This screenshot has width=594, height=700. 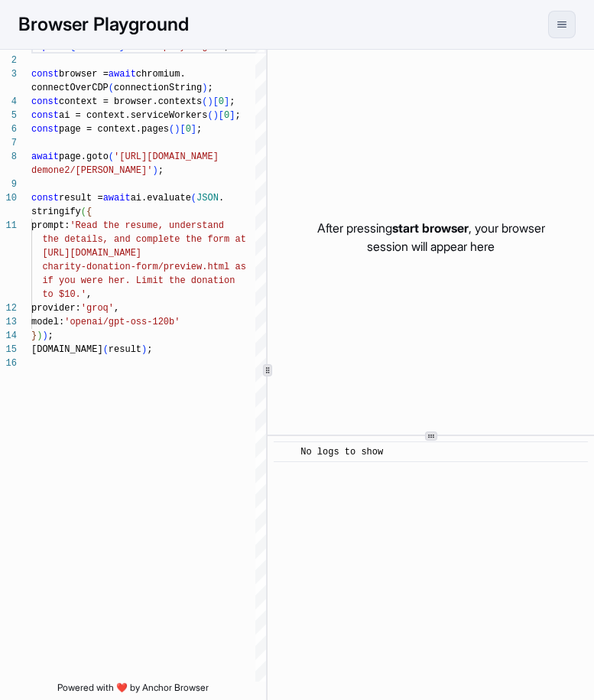 What do you see at coordinates (158, 88) in the screenshot?
I see `span: connectionString` at bounding box center [158, 88].